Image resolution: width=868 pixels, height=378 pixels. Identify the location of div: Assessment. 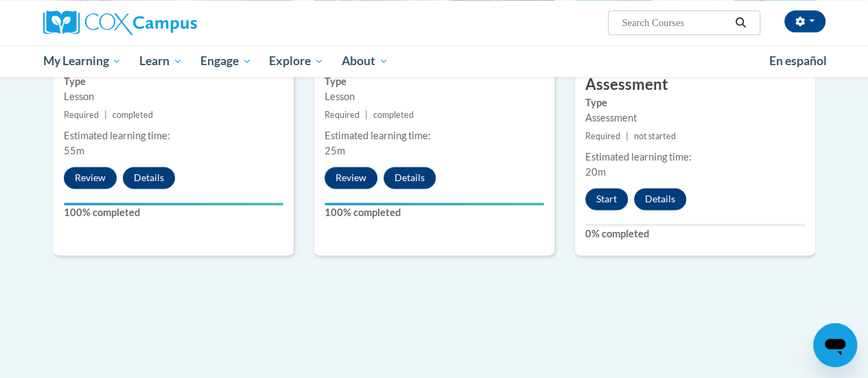
(695, 118).